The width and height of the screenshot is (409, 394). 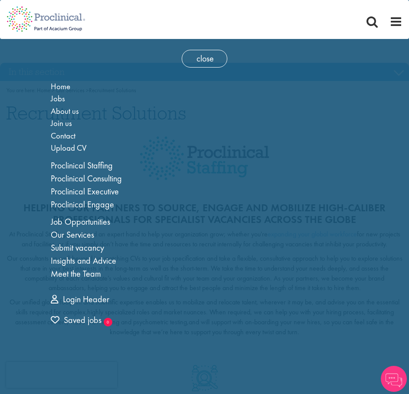 I want to click on a: Contact, so click(x=63, y=136).